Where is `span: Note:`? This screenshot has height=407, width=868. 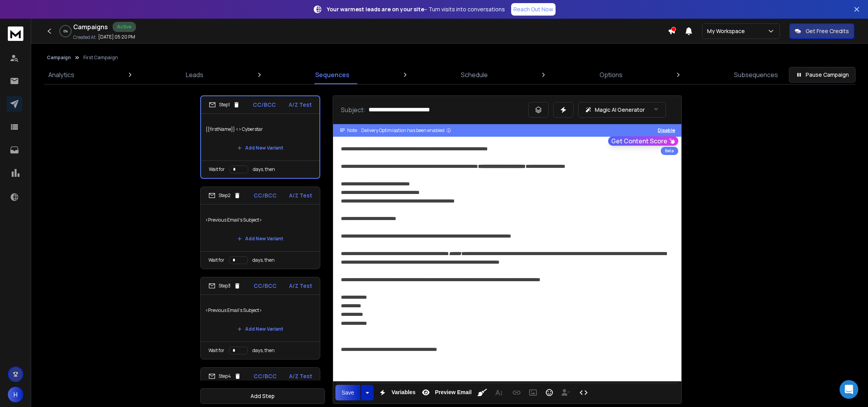 span: Note: is located at coordinates (353, 131).